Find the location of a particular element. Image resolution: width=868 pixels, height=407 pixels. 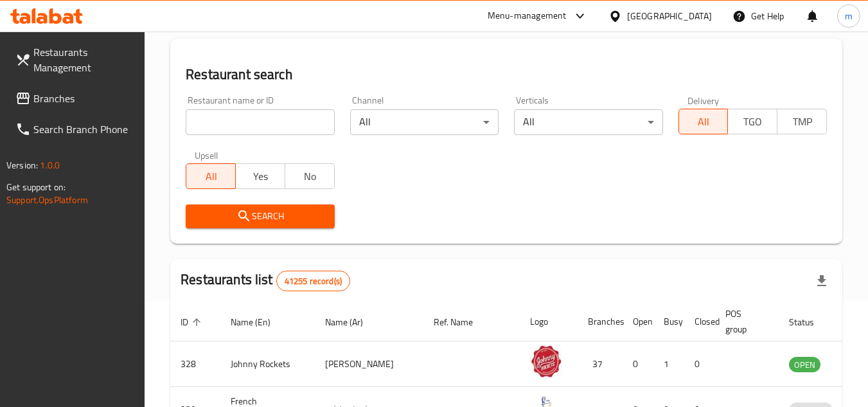

button: No is located at coordinates (309, 176).